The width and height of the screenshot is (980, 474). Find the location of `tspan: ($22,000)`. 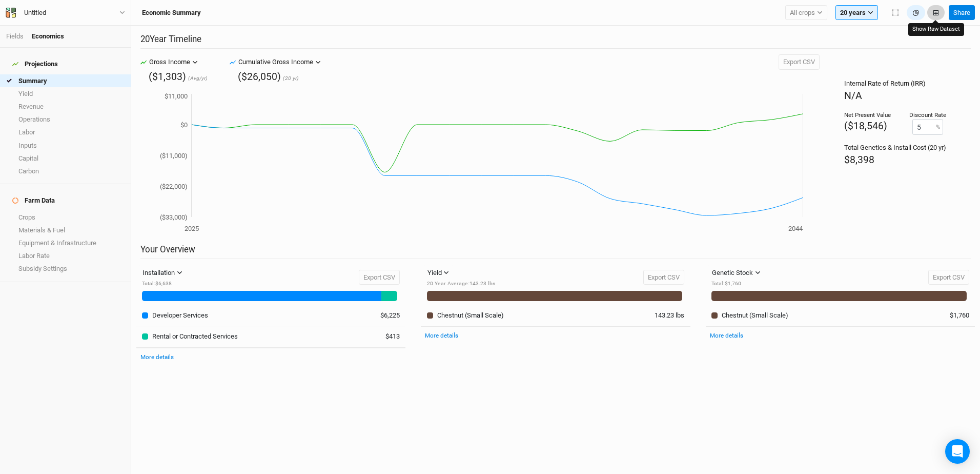

tspan: ($22,000) is located at coordinates (174, 186).